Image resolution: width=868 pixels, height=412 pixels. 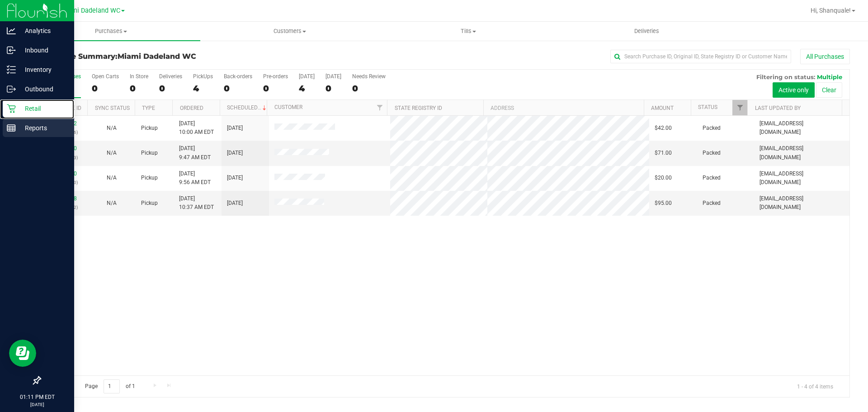 I want to click on span: Page of 1, so click(x=110, y=386).